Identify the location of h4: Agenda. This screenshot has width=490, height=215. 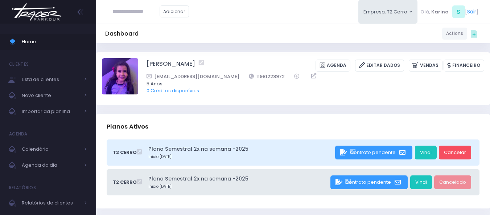
(18, 134).